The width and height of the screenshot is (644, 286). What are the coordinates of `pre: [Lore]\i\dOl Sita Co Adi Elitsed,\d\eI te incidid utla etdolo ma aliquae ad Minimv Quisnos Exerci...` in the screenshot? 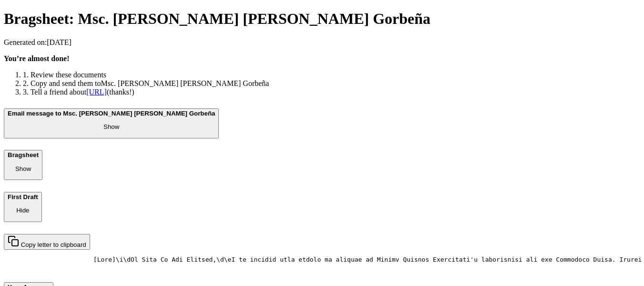 It's located at (322, 262).